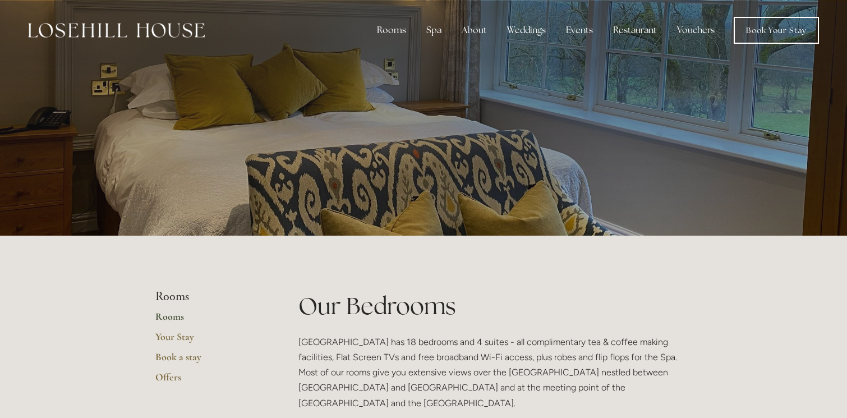 This screenshot has width=847, height=418. I want to click on div: Events, so click(579, 30).